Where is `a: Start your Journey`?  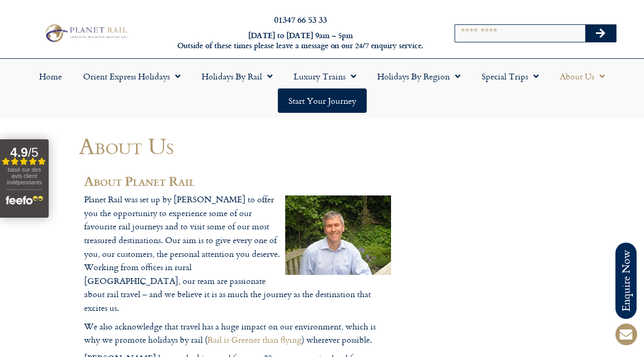 a: Start your Journey is located at coordinates (322, 101).